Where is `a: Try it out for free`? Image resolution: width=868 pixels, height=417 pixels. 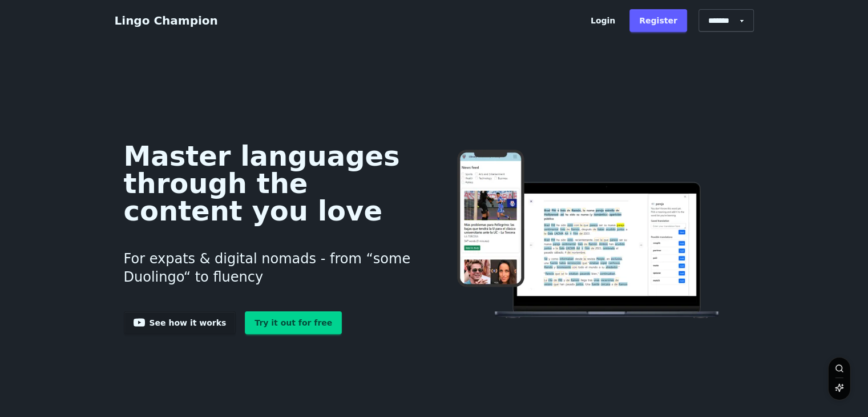
a: Try it out for free is located at coordinates (294, 322).